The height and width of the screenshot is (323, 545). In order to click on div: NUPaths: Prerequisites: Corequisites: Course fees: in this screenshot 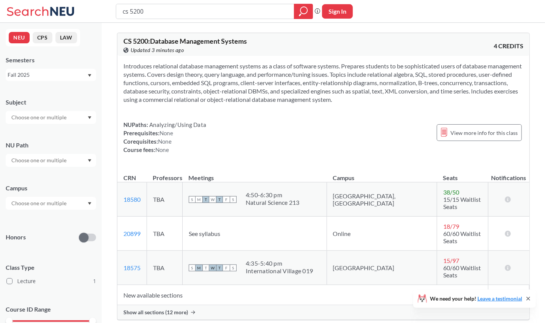, I will do `click(165, 137)`.